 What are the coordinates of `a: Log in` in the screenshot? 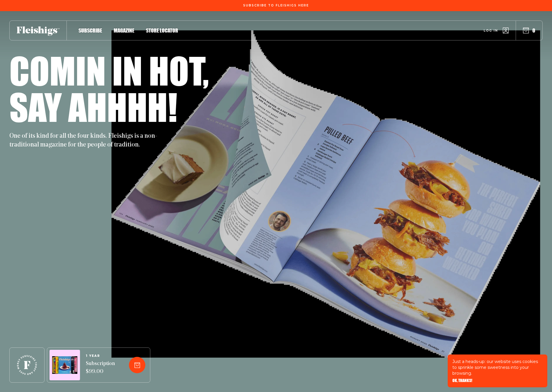 It's located at (496, 31).